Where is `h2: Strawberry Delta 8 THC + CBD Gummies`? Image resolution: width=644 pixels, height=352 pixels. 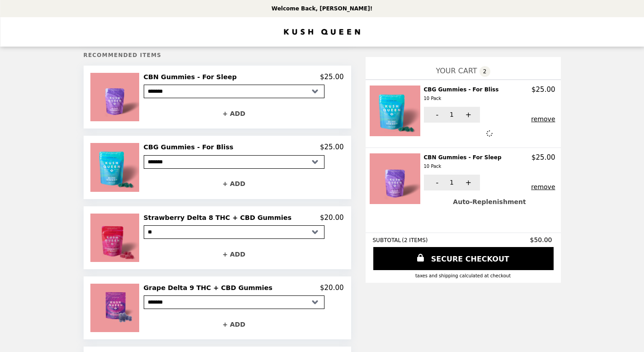
h2: Strawberry Delta 8 THC + CBD Gummies is located at coordinates (220, 217).